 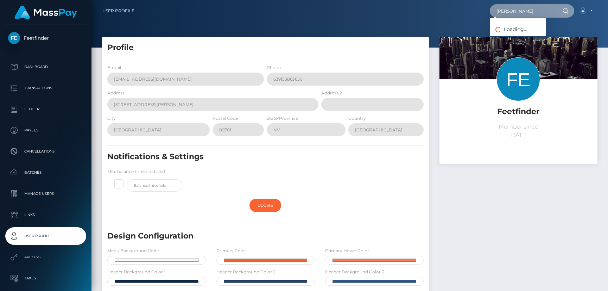 What do you see at coordinates (274, 68) in the screenshot?
I see `label: Phone` at bounding box center [274, 68].